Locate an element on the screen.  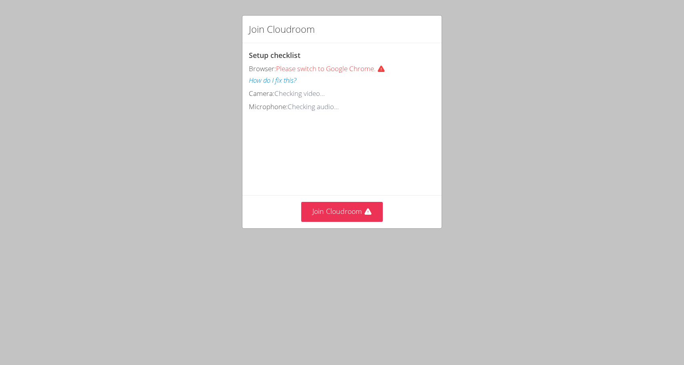
span: Setup checklist is located at coordinates (274, 55).